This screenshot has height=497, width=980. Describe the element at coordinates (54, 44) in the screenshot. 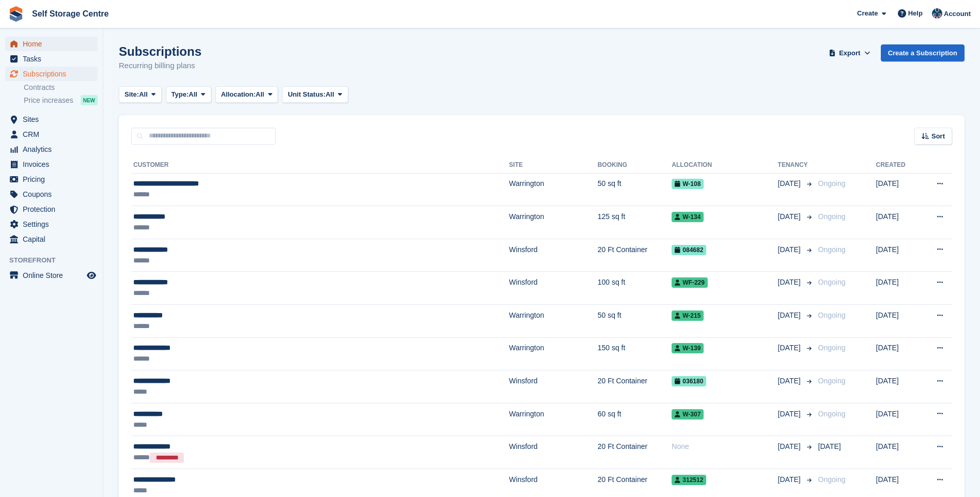

I see `span: Home` at that location.